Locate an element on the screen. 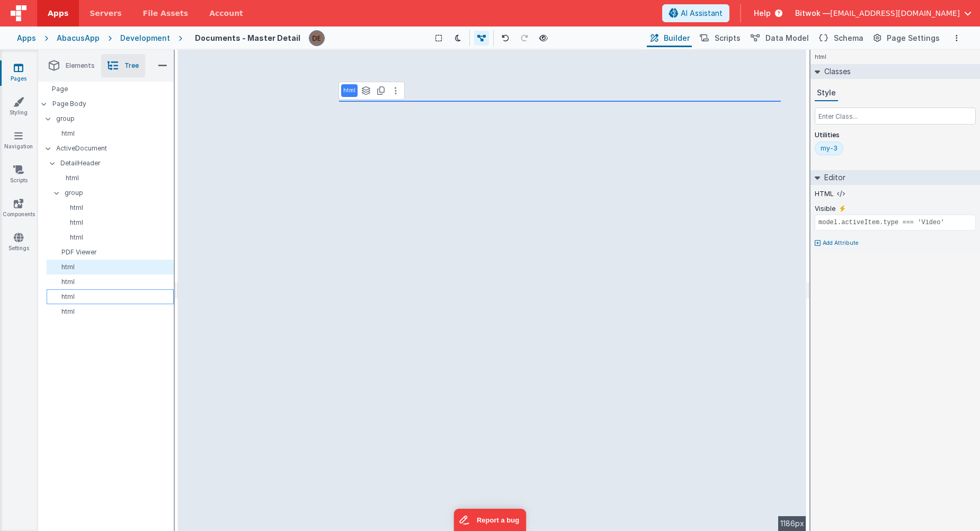  span: Help is located at coordinates (762, 13).